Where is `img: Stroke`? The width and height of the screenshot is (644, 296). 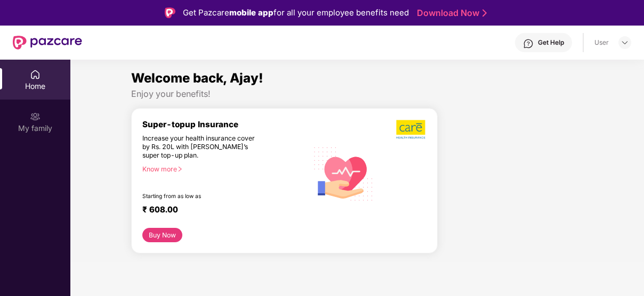 img: Stroke is located at coordinates (485, 13).